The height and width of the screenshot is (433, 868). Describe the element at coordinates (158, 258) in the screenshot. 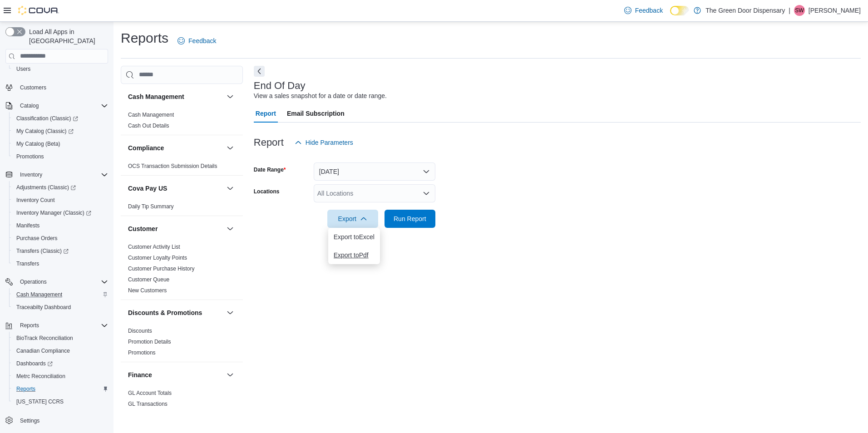

I see `a: Customer Loyalty Points` at that location.